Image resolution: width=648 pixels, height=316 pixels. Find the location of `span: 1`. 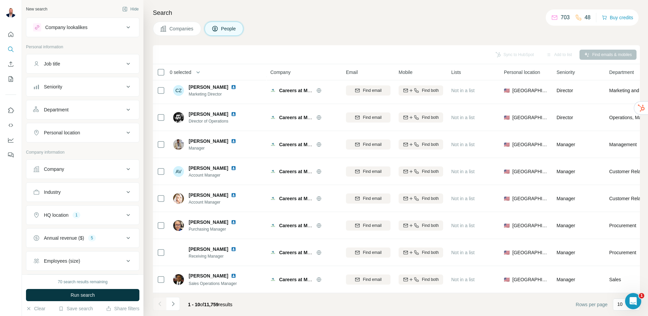

span: 1 is located at coordinates (642, 296).